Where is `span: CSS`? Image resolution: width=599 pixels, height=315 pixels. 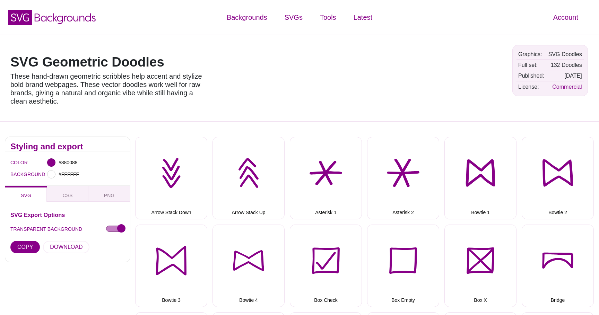
span: CSS is located at coordinates (68, 196).